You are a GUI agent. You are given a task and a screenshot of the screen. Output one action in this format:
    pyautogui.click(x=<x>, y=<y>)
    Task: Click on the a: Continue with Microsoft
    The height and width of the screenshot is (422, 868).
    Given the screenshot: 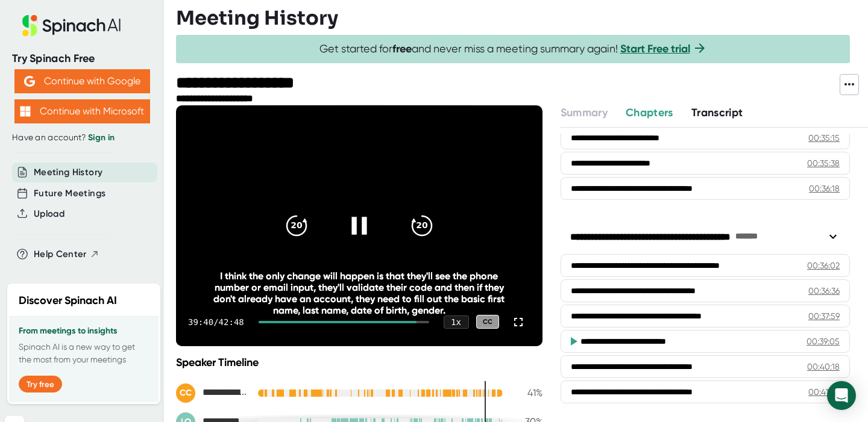 What is the action you would take?
    pyautogui.click(x=82, y=112)
    